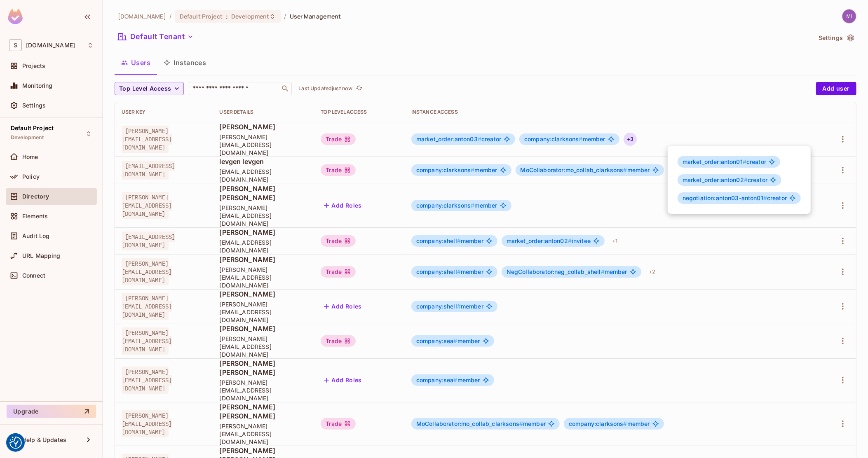  Describe the element at coordinates (16, 443) in the screenshot. I see `button: Consent Preferences` at that location.